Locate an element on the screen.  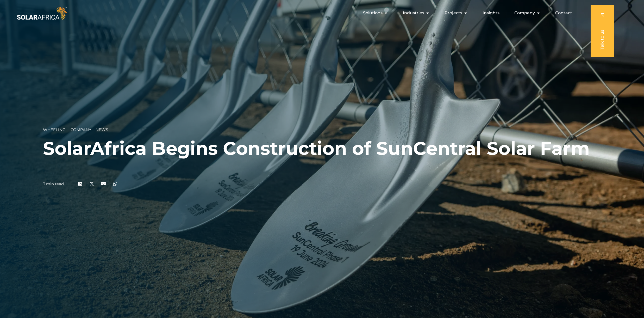
a: Insights is located at coordinates (491, 13).